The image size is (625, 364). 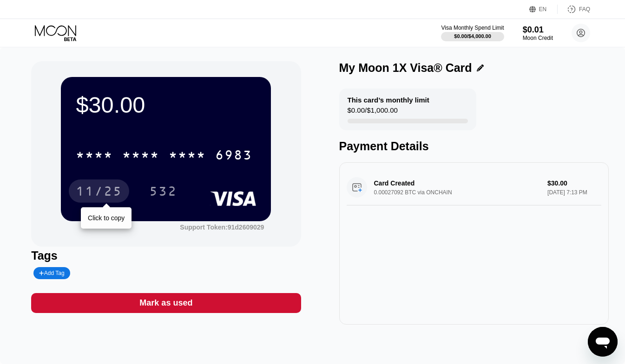 What do you see at coordinates (538, 38) in the screenshot?
I see `div: Moon Credit` at bounding box center [538, 38].